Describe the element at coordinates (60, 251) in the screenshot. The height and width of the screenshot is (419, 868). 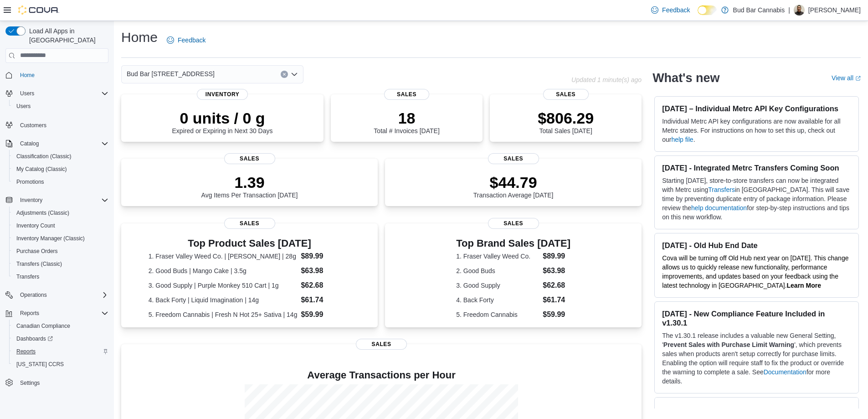
I see `button: Purchase Orders` at that location.